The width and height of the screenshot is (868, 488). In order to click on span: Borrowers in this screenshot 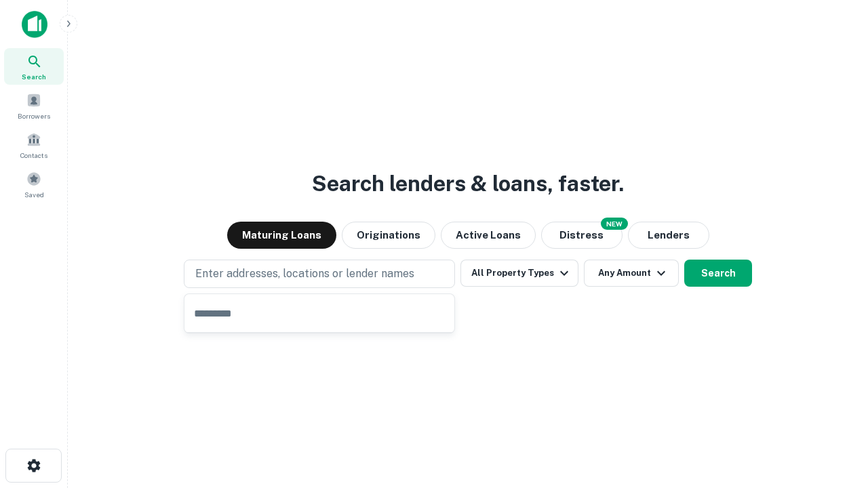, I will do `click(34, 116)`.